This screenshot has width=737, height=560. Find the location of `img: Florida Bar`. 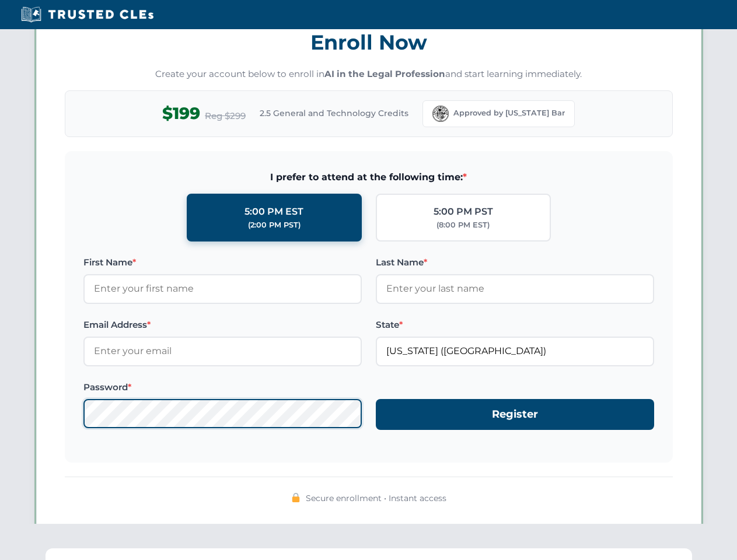

img: Florida Bar is located at coordinates (440, 114).